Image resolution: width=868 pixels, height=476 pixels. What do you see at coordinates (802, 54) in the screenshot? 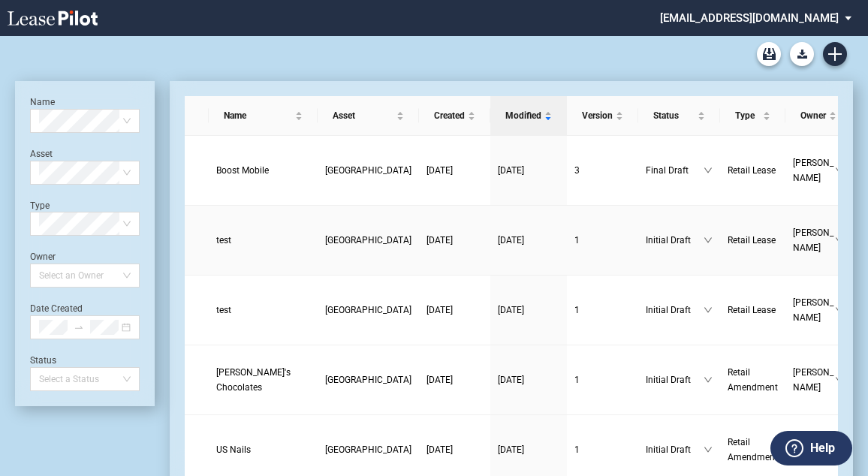
I see `md-menu: Download Blank Form List` at bounding box center [802, 54].